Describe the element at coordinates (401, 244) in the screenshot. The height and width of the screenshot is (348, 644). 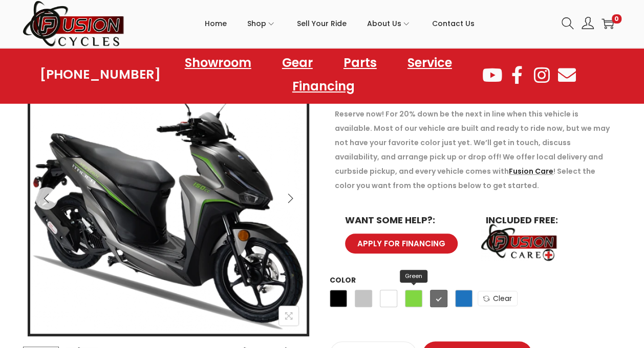
I see `a: APPLY FOR FINANCING` at that location.